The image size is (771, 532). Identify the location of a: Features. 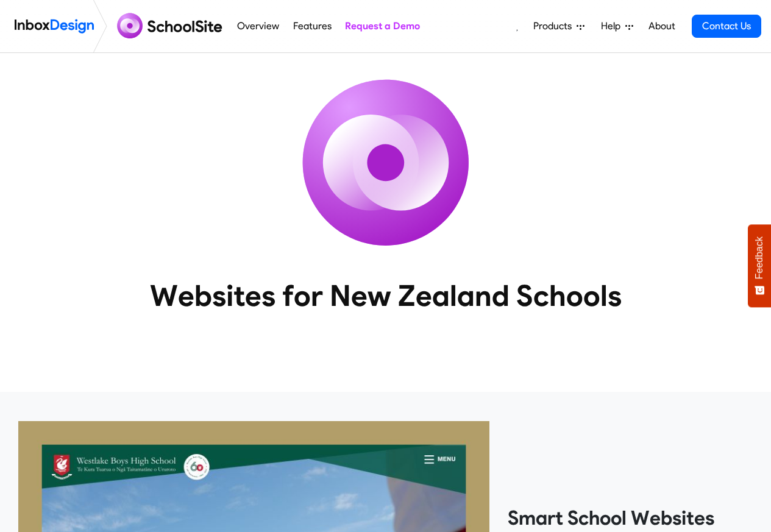
(312, 26).